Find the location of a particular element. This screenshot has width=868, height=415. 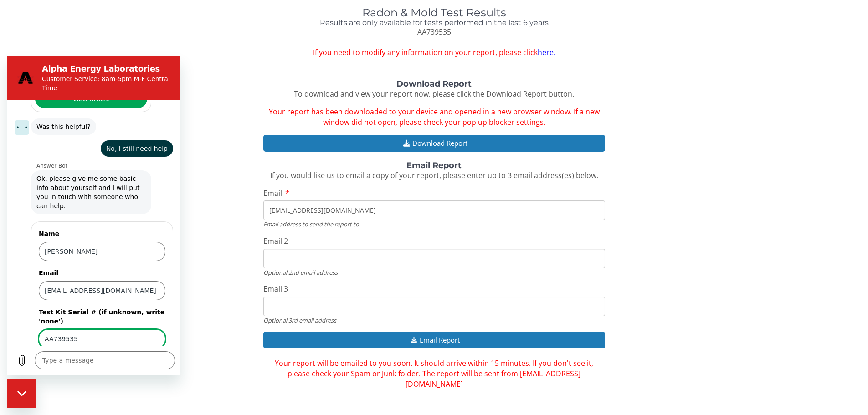

span: Email 3 is located at coordinates (276, 289).